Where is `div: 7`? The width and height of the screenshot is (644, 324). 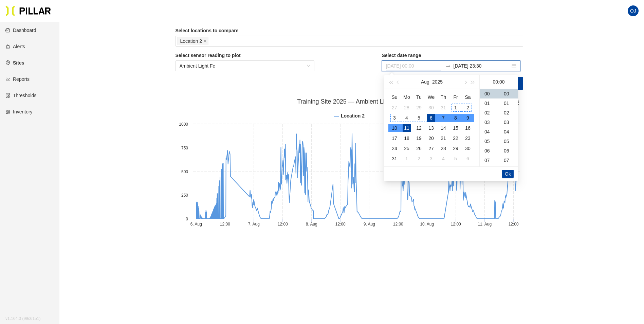 div: 7 is located at coordinates (443, 118).